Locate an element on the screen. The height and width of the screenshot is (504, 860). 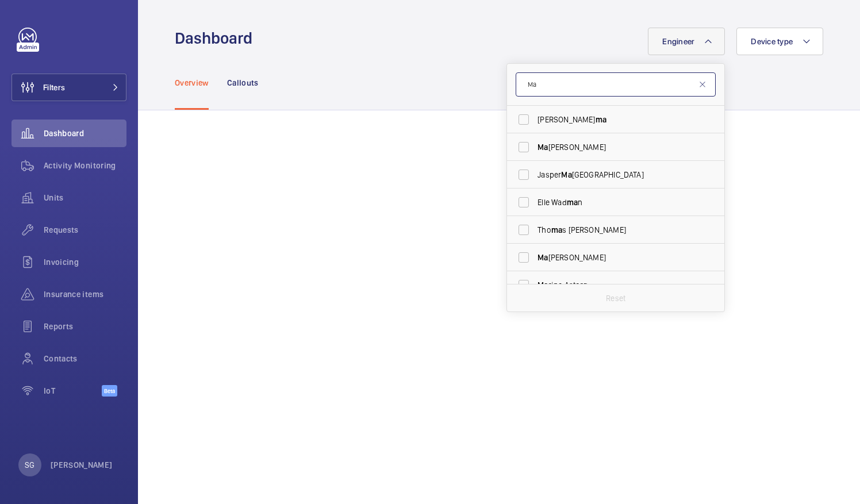
p: Reset is located at coordinates (616, 298).